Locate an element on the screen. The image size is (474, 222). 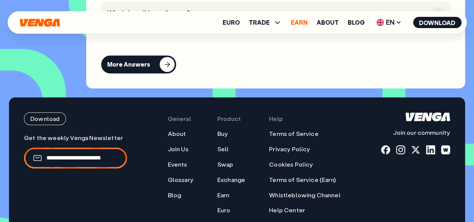
a: Swap is located at coordinates (225, 165).